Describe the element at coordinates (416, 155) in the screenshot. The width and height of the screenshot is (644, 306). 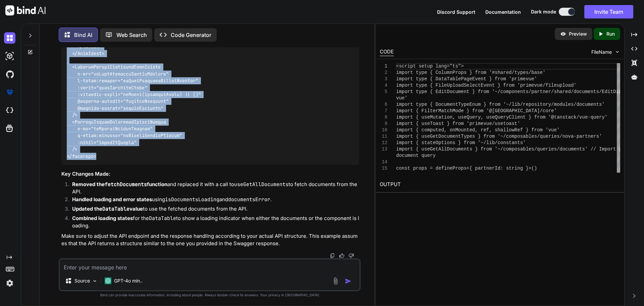
I see `span: document query` at that location.